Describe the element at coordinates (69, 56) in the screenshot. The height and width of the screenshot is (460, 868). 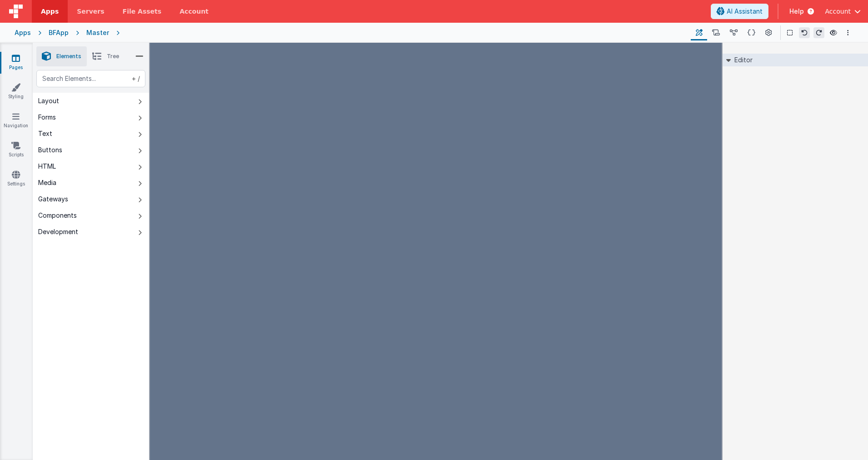
I see `span: Elements` at that location.